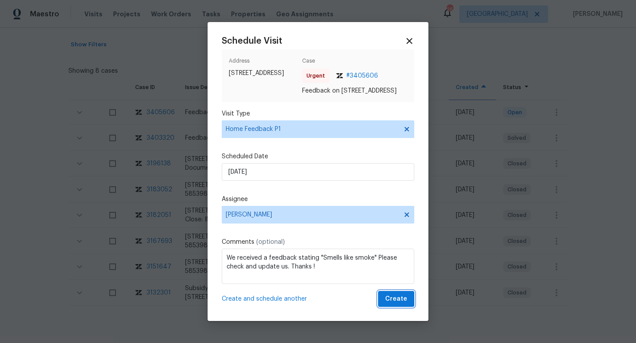 This screenshot has height=343, width=636. I want to click on span: Address, so click(263, 63).